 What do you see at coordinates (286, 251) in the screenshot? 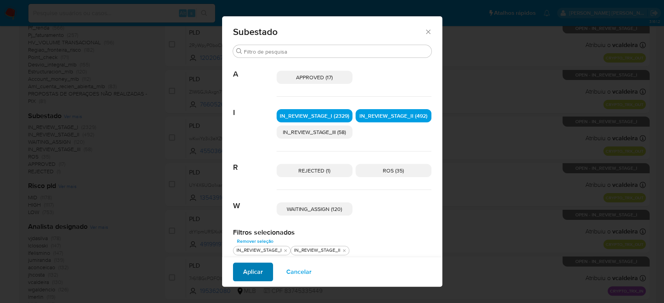
I see `button: quitar IN_REVIEW_STAGE_I` at bounding box center [286, 251].